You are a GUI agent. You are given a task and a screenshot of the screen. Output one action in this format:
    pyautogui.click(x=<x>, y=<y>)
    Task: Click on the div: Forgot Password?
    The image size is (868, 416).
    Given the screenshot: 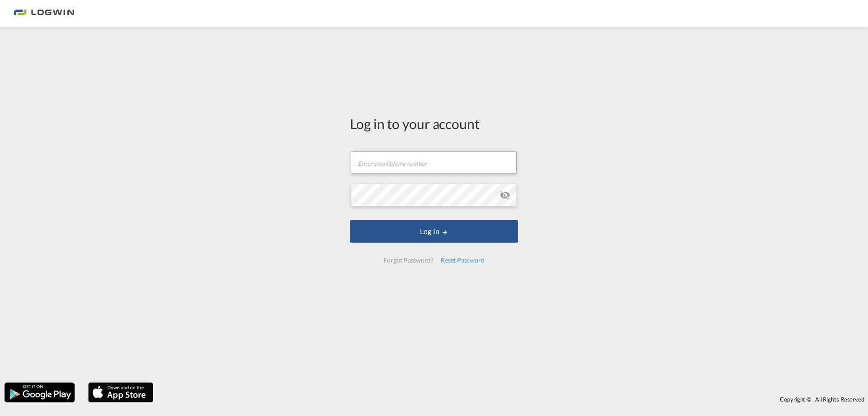 What is the action you would take?
    pyautogui.click(x=408, y=260)
    